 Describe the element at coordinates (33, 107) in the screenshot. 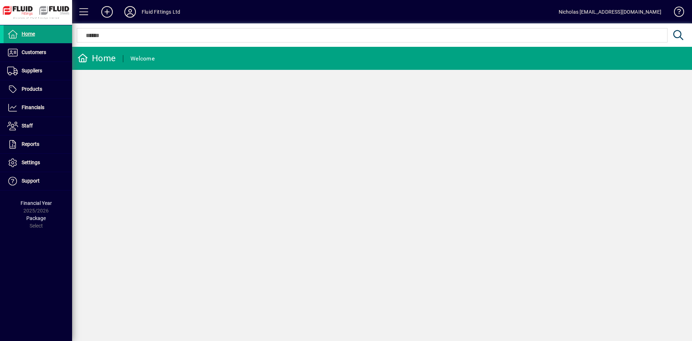

I see `span: Financials` at that location.